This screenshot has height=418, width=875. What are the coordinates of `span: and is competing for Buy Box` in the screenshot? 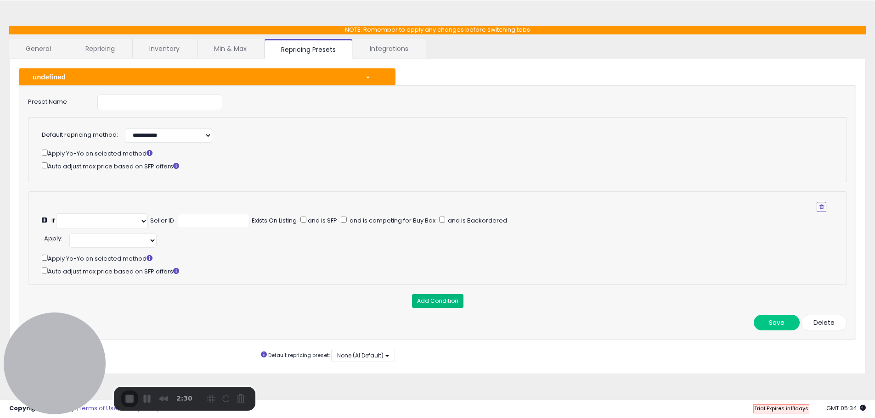 It's located at (392, 220).